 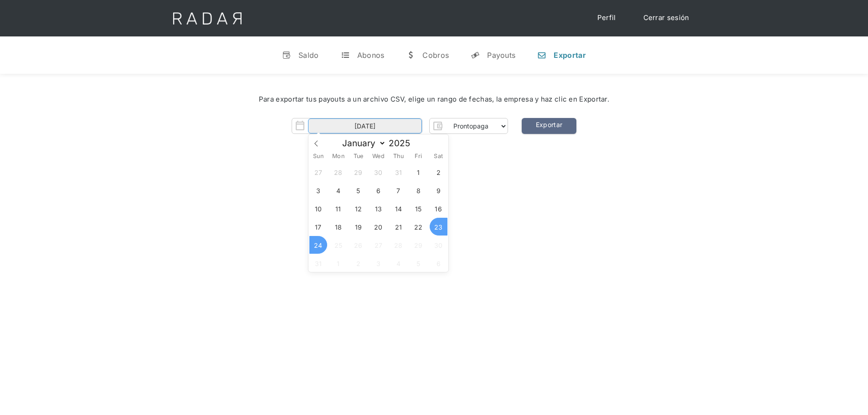 I want to click on span: August 5, 2025, so click(x=358, y=190).